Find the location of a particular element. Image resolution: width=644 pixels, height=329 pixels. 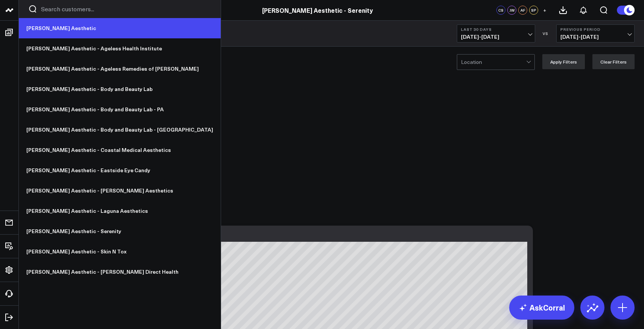

div: SP is located at coordinates (533, 10).